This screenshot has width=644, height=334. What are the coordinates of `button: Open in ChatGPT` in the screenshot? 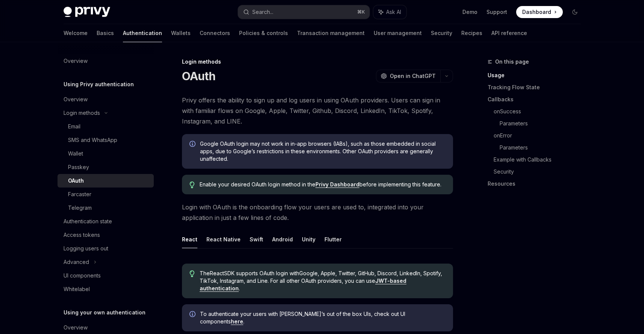 It's located at (408, 76).